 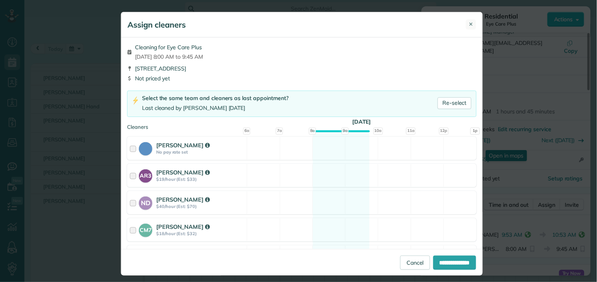 What do you see at coordinates (157, 25) in the screenshot?
I see `h5: Assign cleaners` at bounding box center [157, 25].